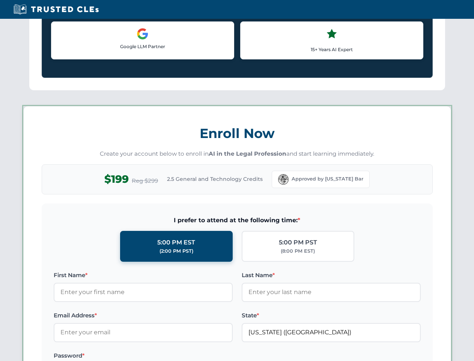 The image size is (474, 361). What do you see at coordinates (331, 292) in the screenshot?
I see `input: Enter your last name` at bounding box center [331, 292].